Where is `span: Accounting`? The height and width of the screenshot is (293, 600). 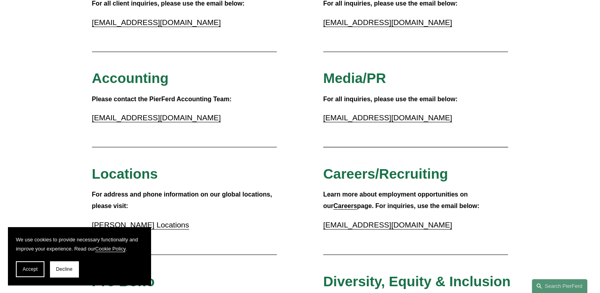 span: Accounting is located at coordinates (131, 78).